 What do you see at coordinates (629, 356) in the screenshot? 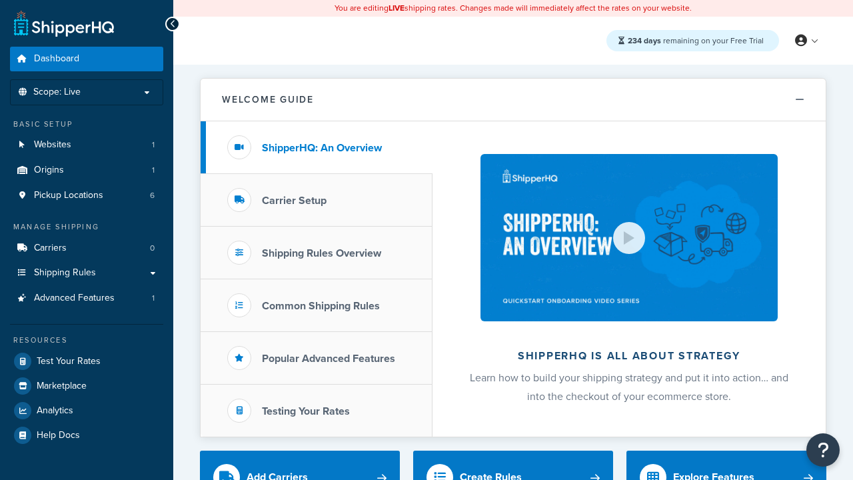
I see `h2: ShipperHQ is all about strategy` at bounding box center [629, 356].